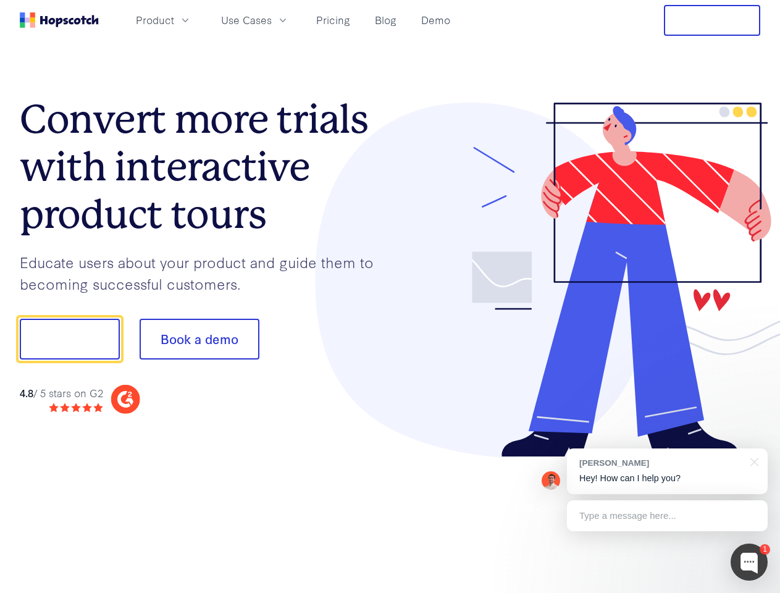  I want to click on span: Product, so click(155, 20).